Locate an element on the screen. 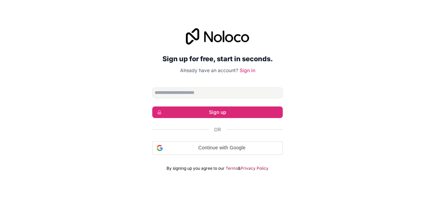 This screenshot has width=435, height=199. a: Sign in is located at coordinates (248, 70).